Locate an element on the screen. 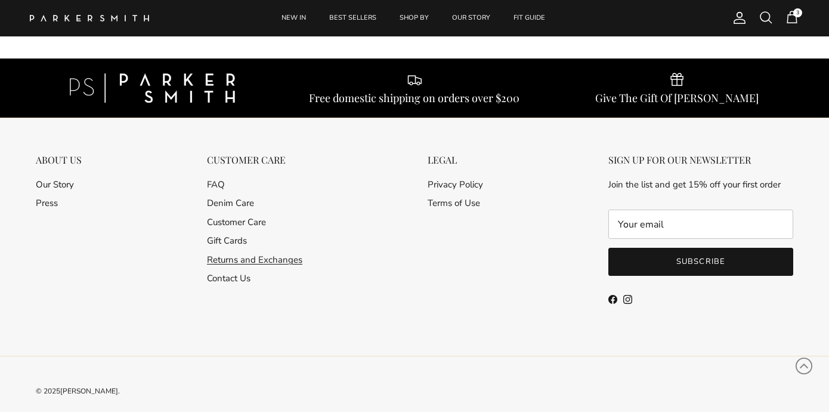 Image resolution: width=829 pixels, height=412 pixels. a: Terms of Use is located at coordinates (454, 203).